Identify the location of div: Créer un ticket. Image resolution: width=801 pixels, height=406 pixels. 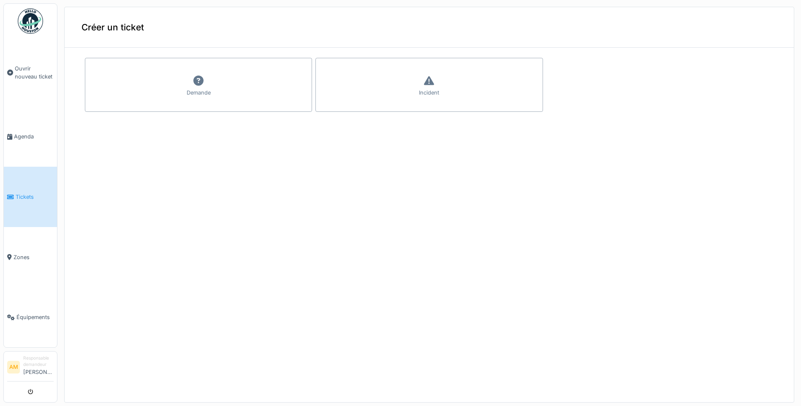
(429, 27).